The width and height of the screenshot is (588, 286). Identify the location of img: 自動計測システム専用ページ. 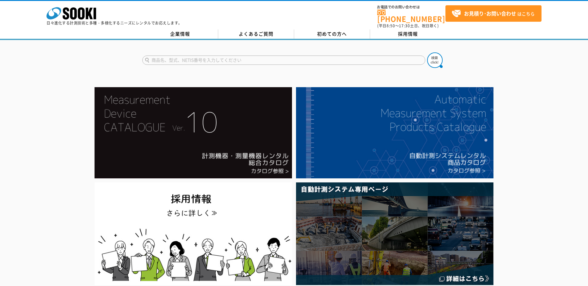
(395, 233).